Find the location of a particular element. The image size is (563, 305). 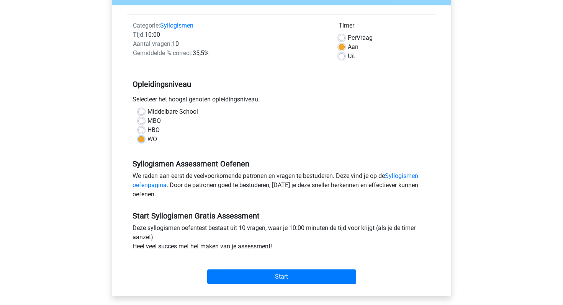

span: Tijd: is located at coordinates (139, 34).